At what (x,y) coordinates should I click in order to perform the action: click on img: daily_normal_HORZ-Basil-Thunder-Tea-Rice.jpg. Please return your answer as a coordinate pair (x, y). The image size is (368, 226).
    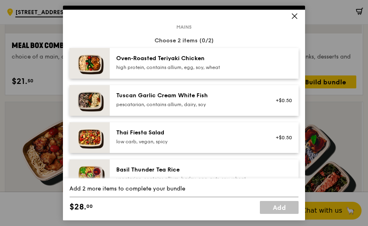
    Looking at the image, I should click on (89, 174).